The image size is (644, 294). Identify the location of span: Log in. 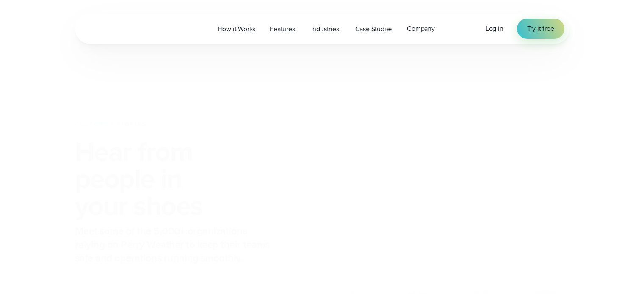
(494, 28).